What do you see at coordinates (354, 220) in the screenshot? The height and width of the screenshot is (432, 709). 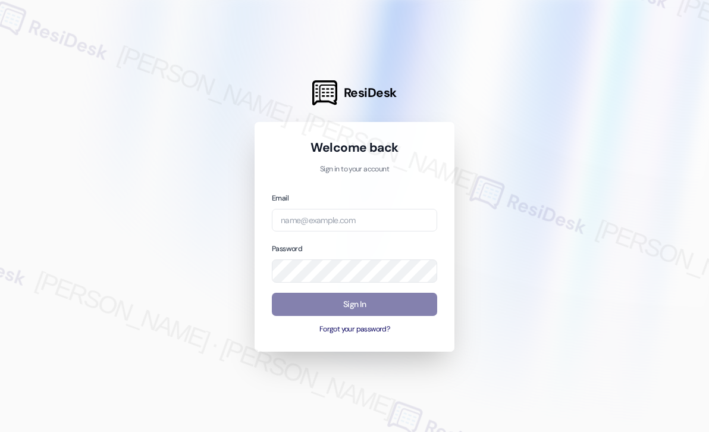 I see `input: name@example.com` at bounding box center [354, 220].